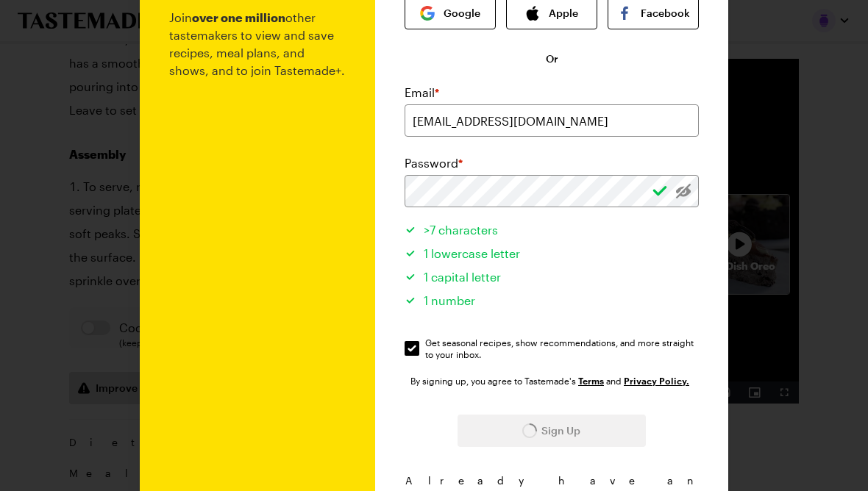  What do you see at coordinates (433, 163) in the screenshot?
I see `label: Password` at bounding box center [433, 163].